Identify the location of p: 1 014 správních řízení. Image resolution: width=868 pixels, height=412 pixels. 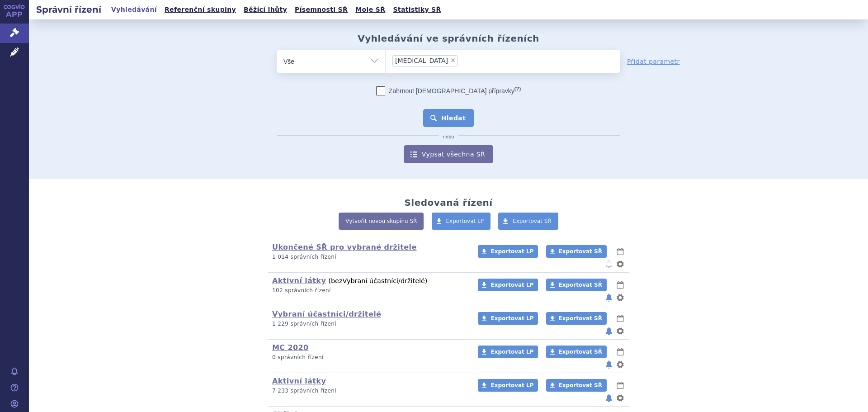
(369, 257).